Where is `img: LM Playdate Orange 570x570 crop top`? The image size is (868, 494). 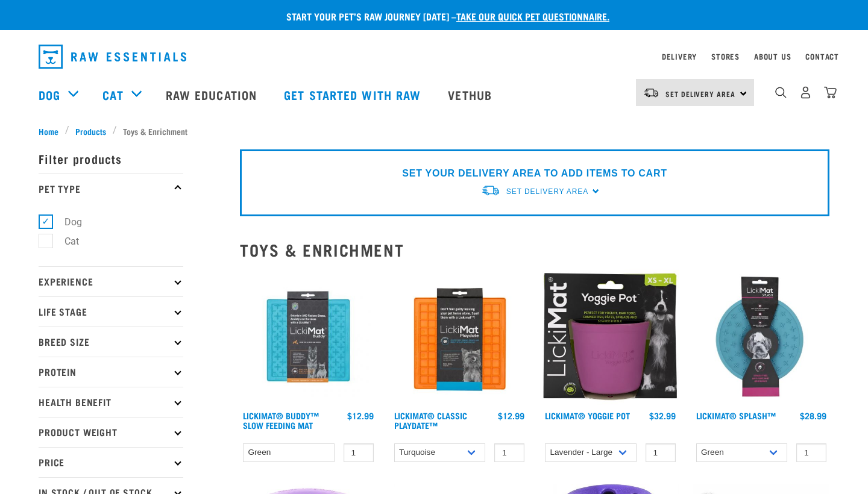 img: LM Playdate Orange 570x570 crop top is located at coordinates (459, 336).